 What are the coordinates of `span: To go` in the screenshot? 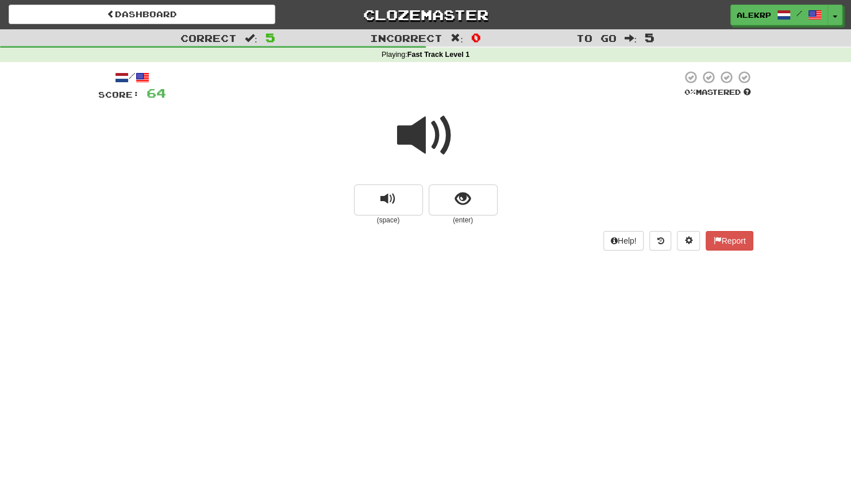 It's located at (596, 38).